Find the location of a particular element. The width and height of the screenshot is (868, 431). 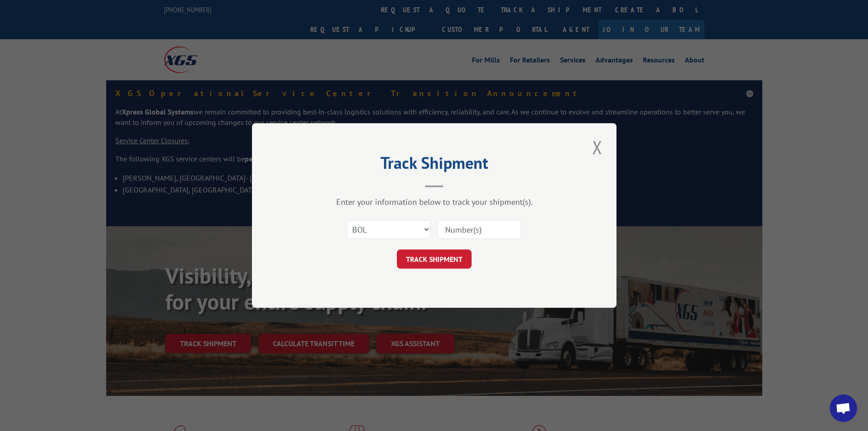

button: Close modal is located at coordinates (597, 147).